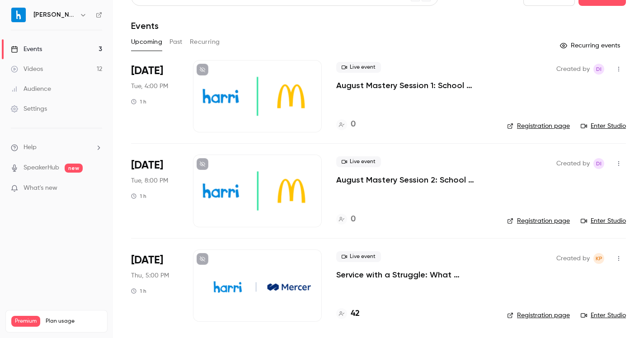 This screenshot has height=338, width=644. Describe the element at coordinates (18, 15) in the screenshot. I see `img: Harri` at that location.